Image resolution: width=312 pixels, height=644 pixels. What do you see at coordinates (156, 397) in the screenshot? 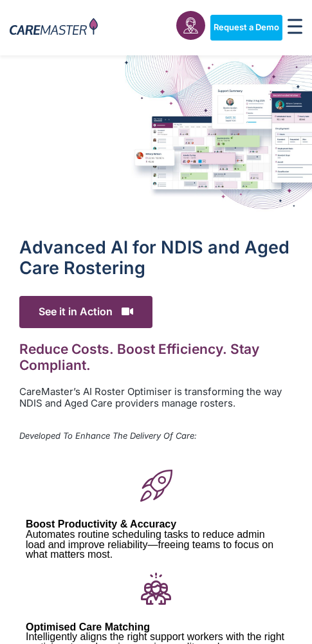
I see `p: CareMaster’s AI Roster Optimiser is transforming the way NDIS and Aged Care providers manage rost...` at bounding box center [156, 397].